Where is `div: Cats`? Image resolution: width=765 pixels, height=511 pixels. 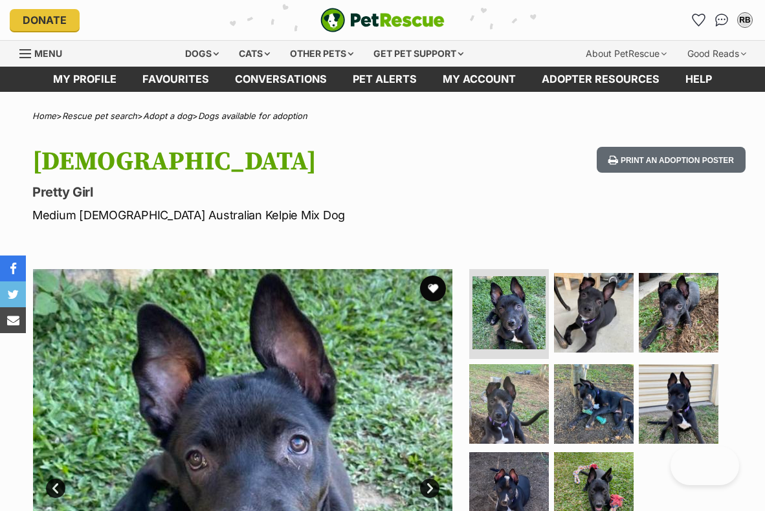
div: Cats is located at coordinates (254, 54).